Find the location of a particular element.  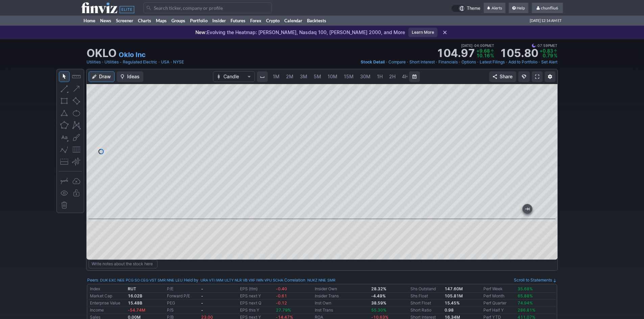

span: 74.94% is located at coordinates (525, 303).